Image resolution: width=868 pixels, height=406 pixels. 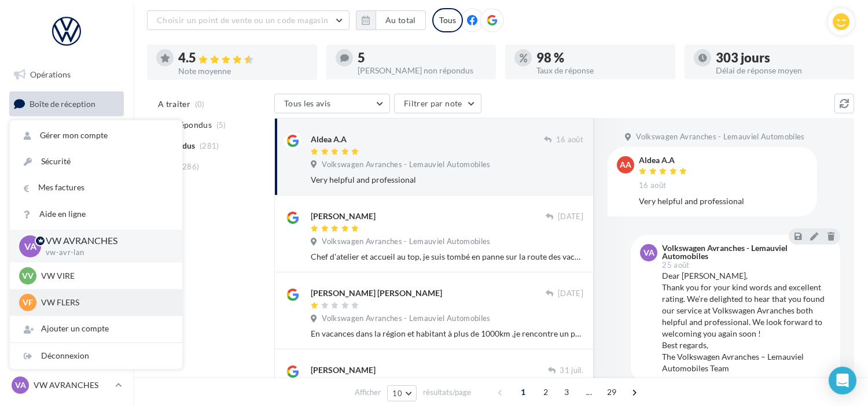 What do you see at coordinates (601, 71) in the screenshot?
I see `div: Taux de réponse` at bounding box center [601, 71].